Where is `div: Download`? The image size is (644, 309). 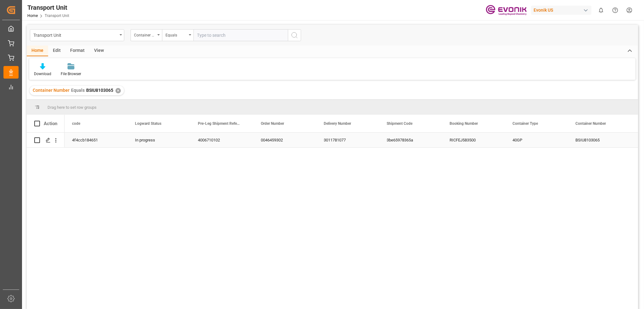
div: Download is located at coordinates (42, 74).